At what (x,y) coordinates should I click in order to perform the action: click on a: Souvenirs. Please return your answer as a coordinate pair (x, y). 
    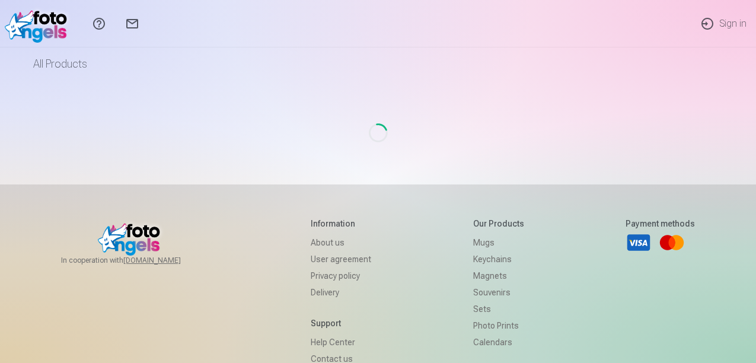
    Looking at the image, I should click on (498, 292).